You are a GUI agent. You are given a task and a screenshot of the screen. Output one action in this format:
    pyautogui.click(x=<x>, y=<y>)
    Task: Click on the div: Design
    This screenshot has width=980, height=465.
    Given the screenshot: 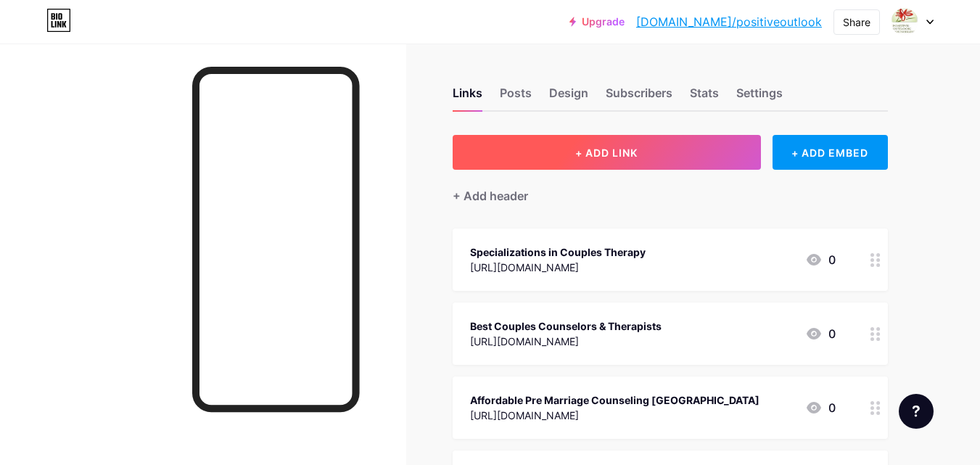 What is the action you would take?
    pyautogui.click(x=568, y=97)
    